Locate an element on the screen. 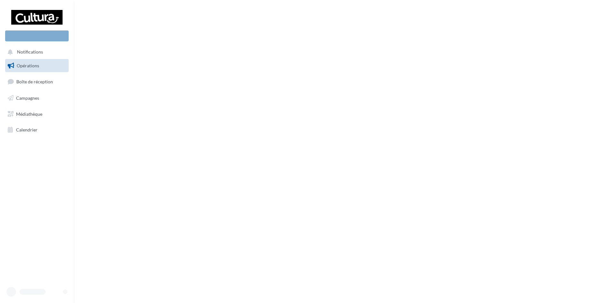 This screenshot has height=303, width=616. span: Opérations is located at coordinates (28, 65).